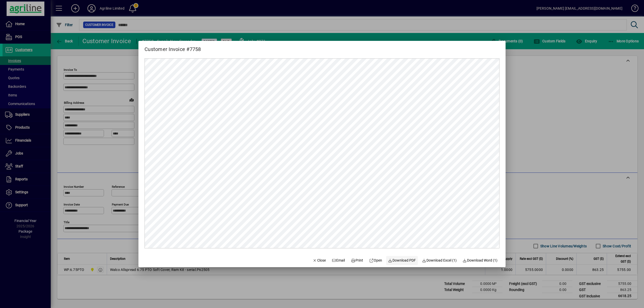 Image resolution: width=644 pixels, height=308 pixels. I want to click on button: Email, so click(339, 261).